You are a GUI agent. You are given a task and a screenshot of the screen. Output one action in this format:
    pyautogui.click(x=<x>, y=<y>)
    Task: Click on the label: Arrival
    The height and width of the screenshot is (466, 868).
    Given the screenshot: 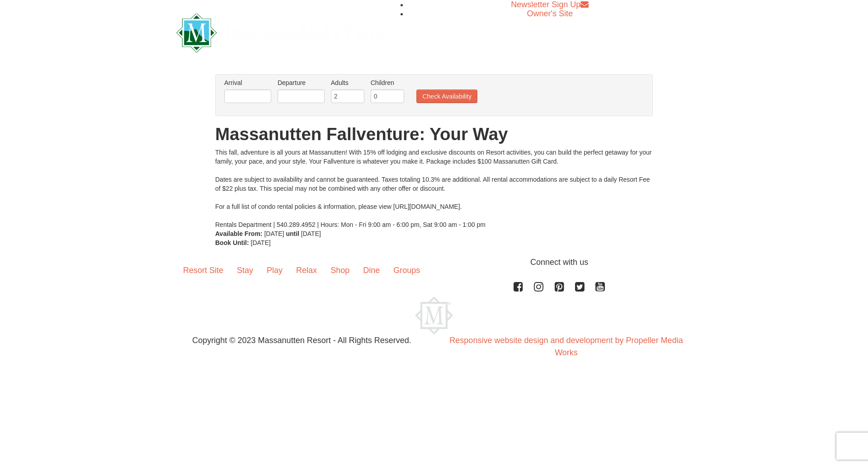 What is the action you would take?
    pyautogui.click(x=248, y=83)
    